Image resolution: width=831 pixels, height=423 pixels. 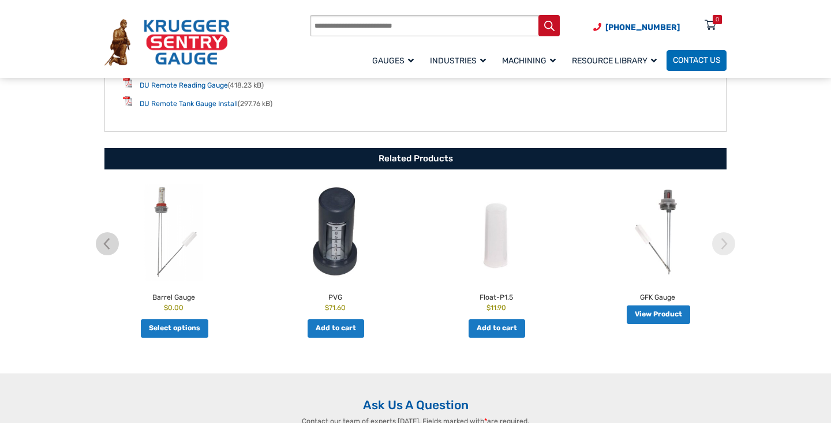 I want to click on a: Barrel Gauge $0.00, so click(x=174, y=249).